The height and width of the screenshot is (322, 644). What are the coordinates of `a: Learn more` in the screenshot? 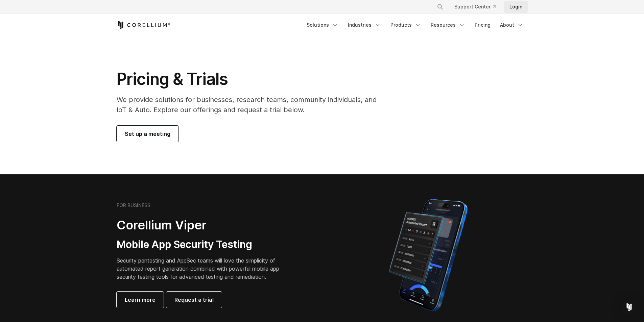 It's located at (140, 300).